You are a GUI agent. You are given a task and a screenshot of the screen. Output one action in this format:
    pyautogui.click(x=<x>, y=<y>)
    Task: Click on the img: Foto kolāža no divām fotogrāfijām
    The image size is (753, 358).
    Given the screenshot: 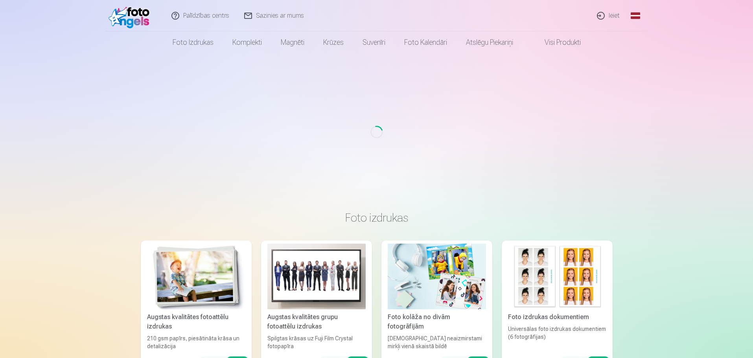 What is the action you would take?
    pyautogui.click(x=437, y=277)
    